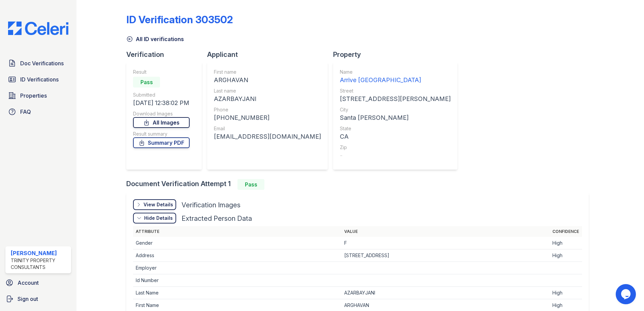 Image resolution: width=644 pixels, height=311 pixels. What do you see at coordinates (28, 283) in the screenshot?
I see `span: Account` at bounding box center [28, 283].